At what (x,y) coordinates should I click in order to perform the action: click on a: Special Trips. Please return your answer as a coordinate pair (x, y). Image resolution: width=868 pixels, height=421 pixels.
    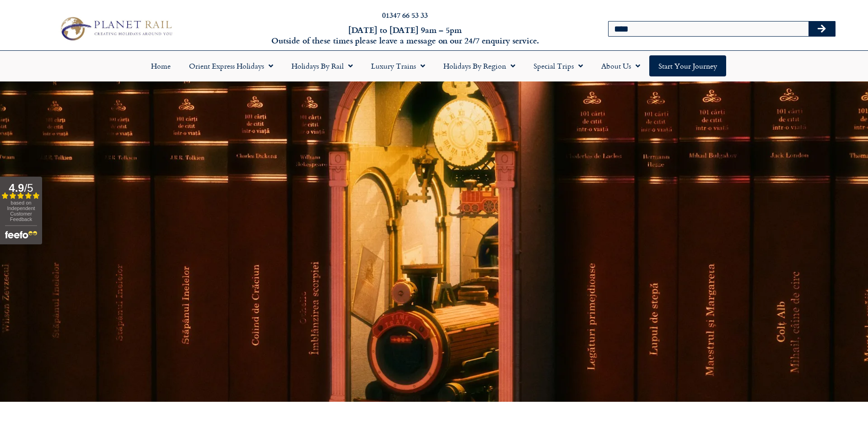
    Looking at the image, I should click on (558, 66).